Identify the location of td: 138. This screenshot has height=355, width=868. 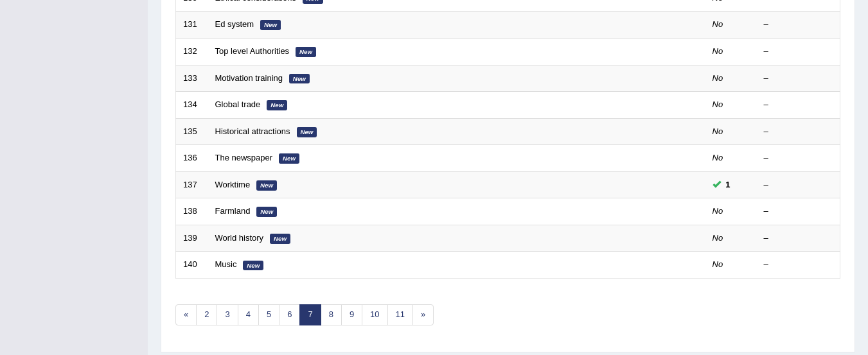
(192, 211).